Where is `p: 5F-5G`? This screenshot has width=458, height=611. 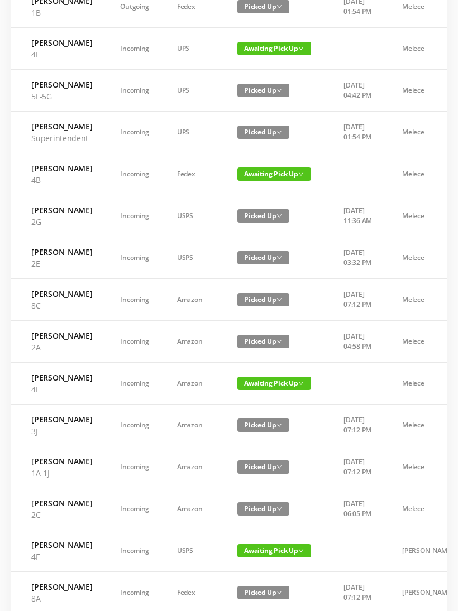
p: 5F-5G is located at coordinates (61, 96).